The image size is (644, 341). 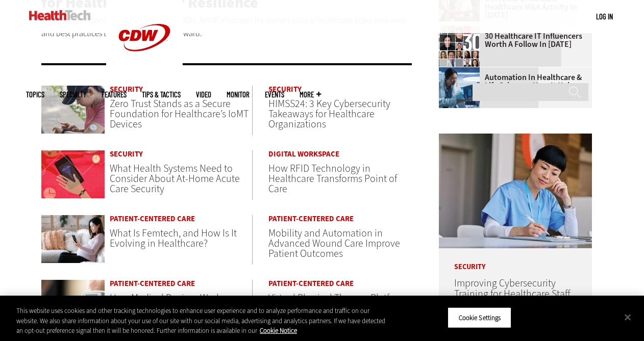 What do you see at coordinates (73, 239) in the screenshot?
I see `img: pregnant women looks at app on phone` at bounding box center [73, 239].